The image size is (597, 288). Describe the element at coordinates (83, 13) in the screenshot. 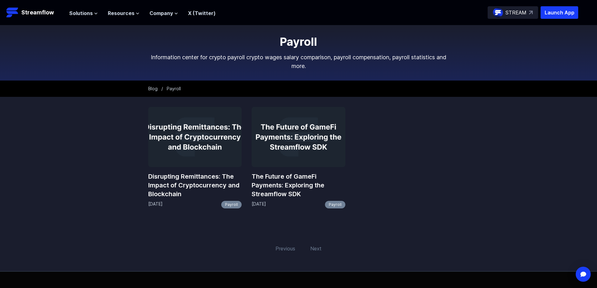

I see `button: Solutions` at that location.